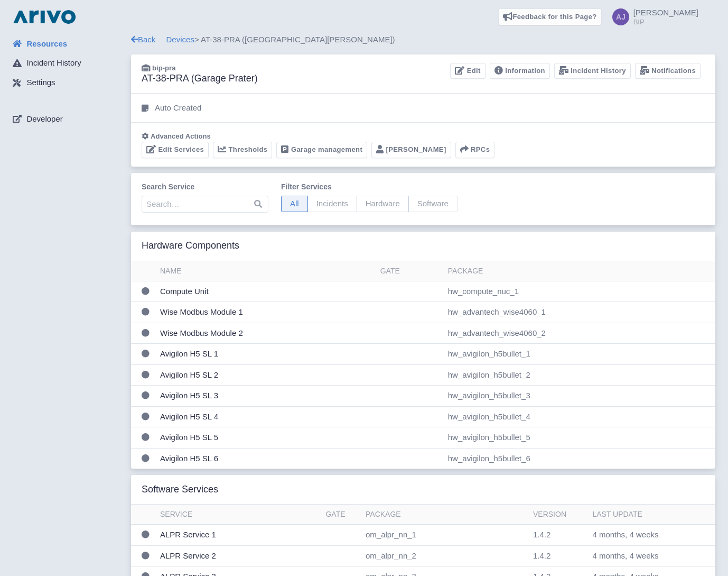 This screenshot has width=728, height=576. I want to click on th: Name, so click(266, 271).